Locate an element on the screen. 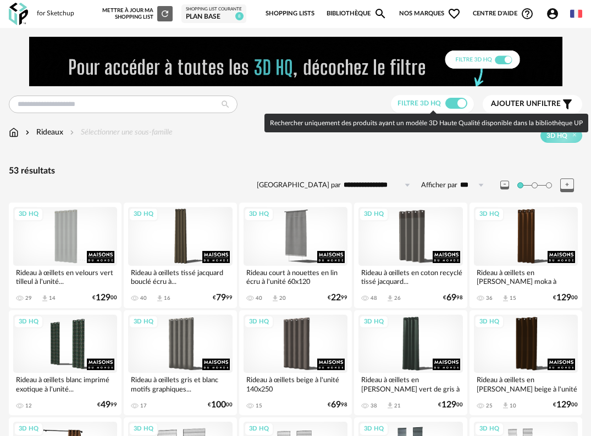 The image size is (591, 436). div: 26 is located at coordinates (397, 298).